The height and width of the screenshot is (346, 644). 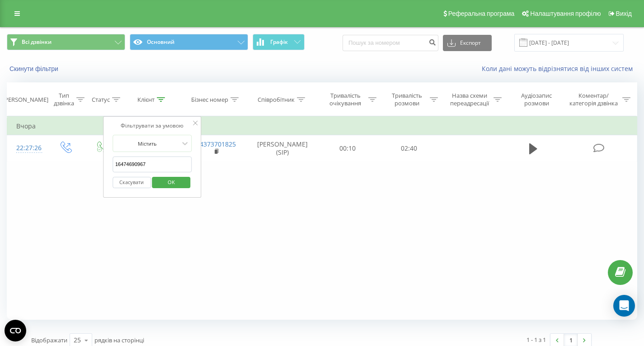 I want to click on td: 02:40, so click(x=409, y=149).